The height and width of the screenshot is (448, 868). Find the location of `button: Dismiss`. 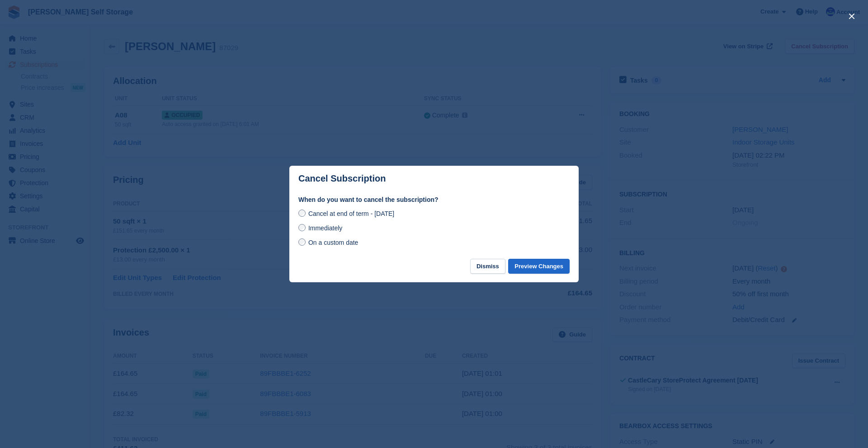

button: Dismiss is located at coordinates (488, 266).